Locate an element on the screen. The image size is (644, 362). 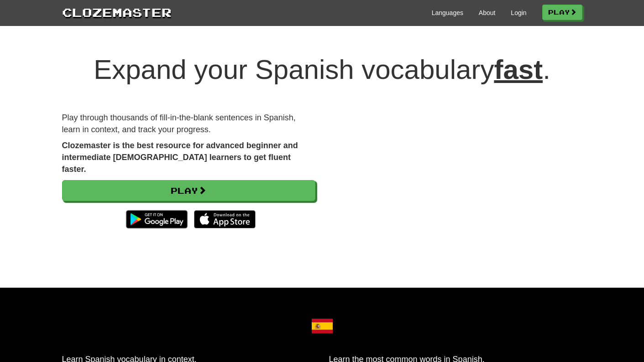
p: Play through thousands of fill-in-the-blank sentences in Spanish, learn in context, and track you... is located at coordinates (188, 123).